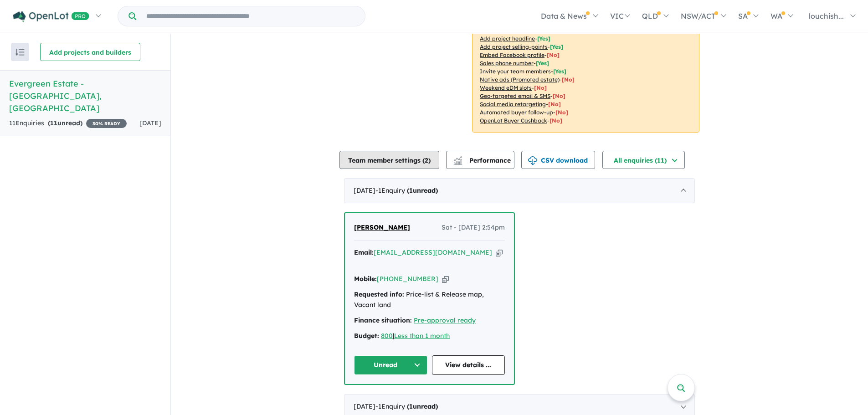  Describe the element at coordinates (515, 96) in the screenshot. I see `u: Geo-targeted email & SMS` at that location.